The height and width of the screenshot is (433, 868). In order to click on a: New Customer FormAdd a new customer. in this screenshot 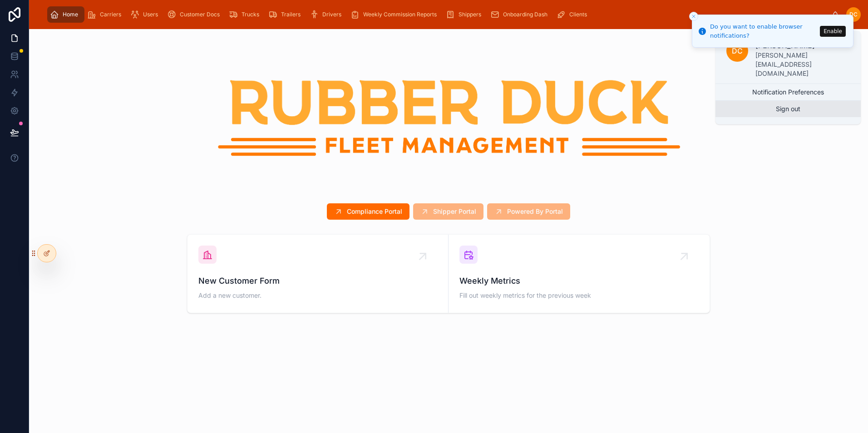, I will do `click(318, 273)`.